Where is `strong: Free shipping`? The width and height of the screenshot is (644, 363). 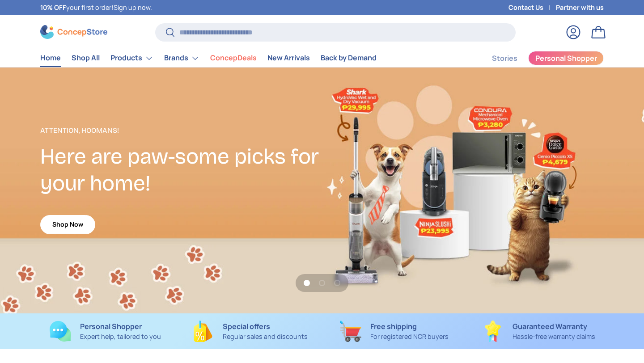 strong: Free shipping is located at coordinates (394, 326).